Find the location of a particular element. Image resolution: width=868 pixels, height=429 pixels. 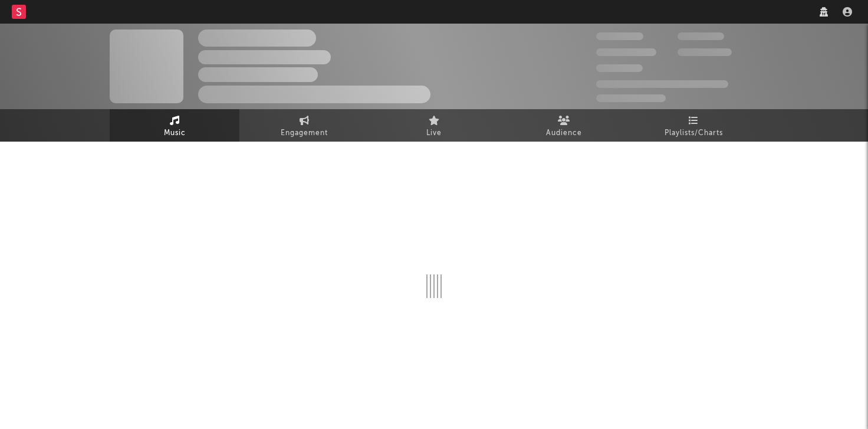

span: Live is located at coordinates (434, 133).